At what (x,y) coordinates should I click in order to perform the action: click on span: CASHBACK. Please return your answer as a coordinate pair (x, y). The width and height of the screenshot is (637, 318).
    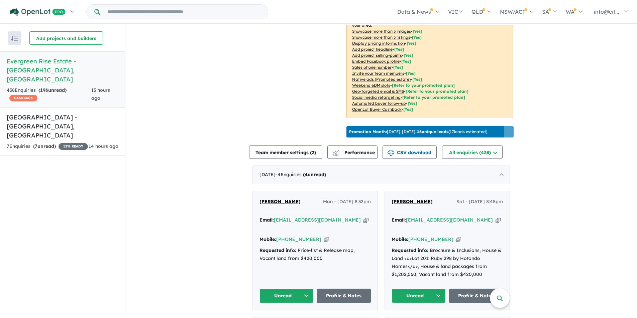
    Looking at the image, I should click on (23, 98).